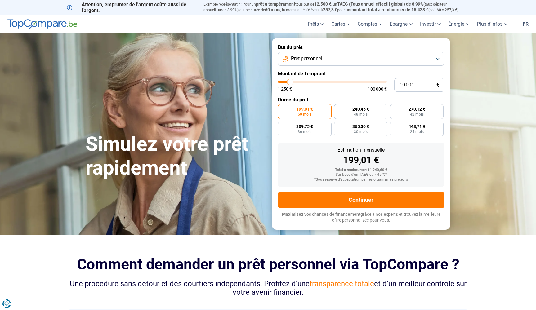 The image size is (536, 310). Describe the element at coordinates (268, 288) in the screenshot. I see `div: Une procédure sans détour et des courtiers indépendants. Profitez d’une et d’un meilleur contrôle...` at that location.